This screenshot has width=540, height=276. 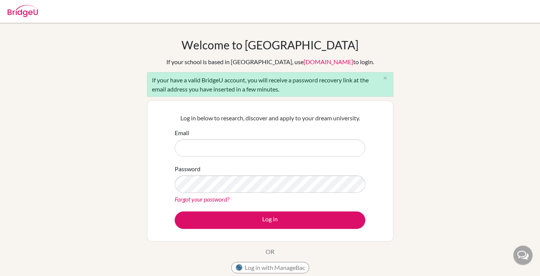 What do you see at coordinates (188, 169) in the screenshot?
I see `label: Password` at bounding box center [188, 169].